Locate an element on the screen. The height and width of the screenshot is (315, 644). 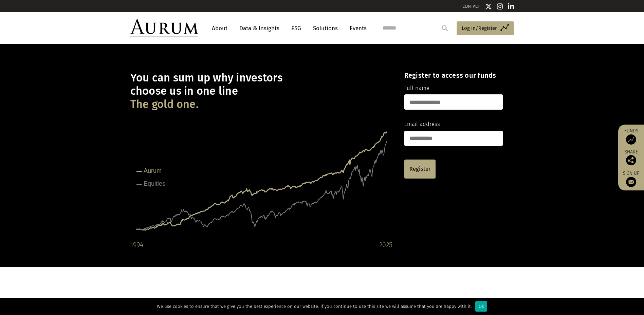
img: Instagram icon is located at coordinates (500, 7).